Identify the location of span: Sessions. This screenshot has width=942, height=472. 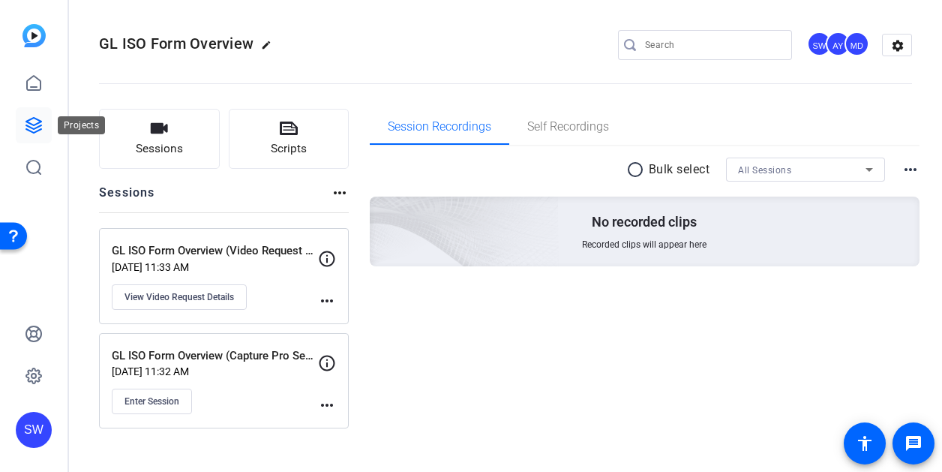
(159, 148).